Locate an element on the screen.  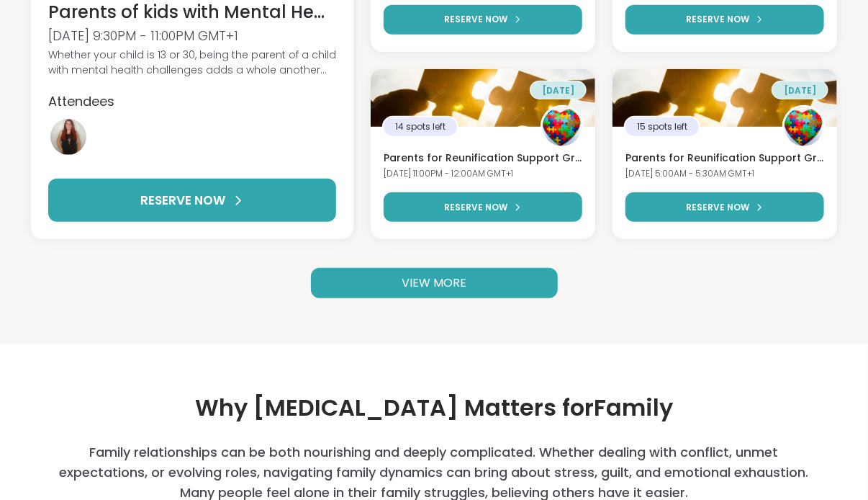
span: 14 spots left is located at coordinates (420, 126).